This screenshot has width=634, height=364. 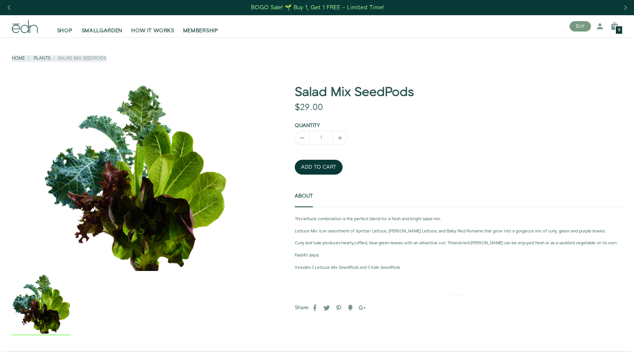 I want to click on span: 0, so click(x=619, y=30).